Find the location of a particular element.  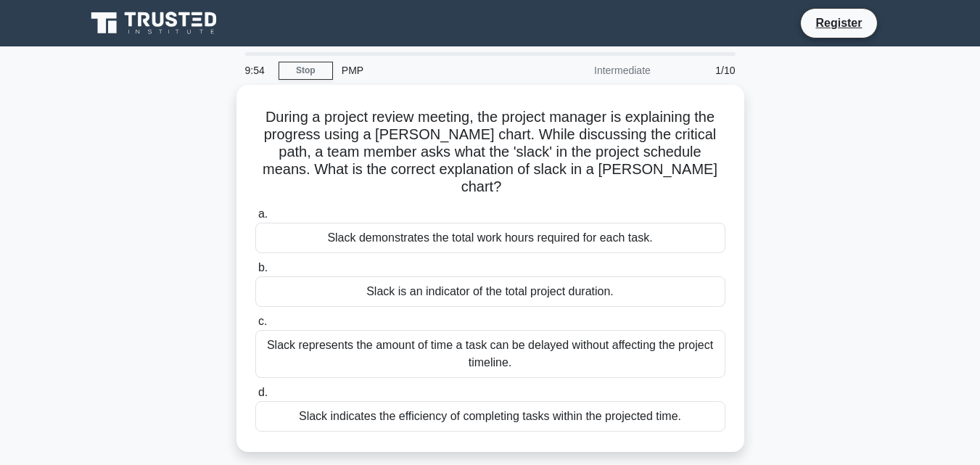

h5: During a project review meeting, the project manager is explaining the progress using a [PERSON_N... is located at coordinates (490, 152).